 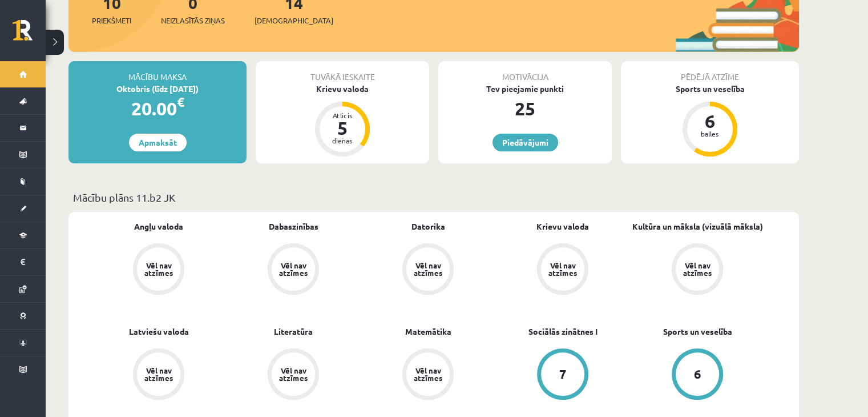 What do you see at coordinates (697, 332) in the screenshot?
I see `a: Sports un veselība` at bounding box center [697, 332].